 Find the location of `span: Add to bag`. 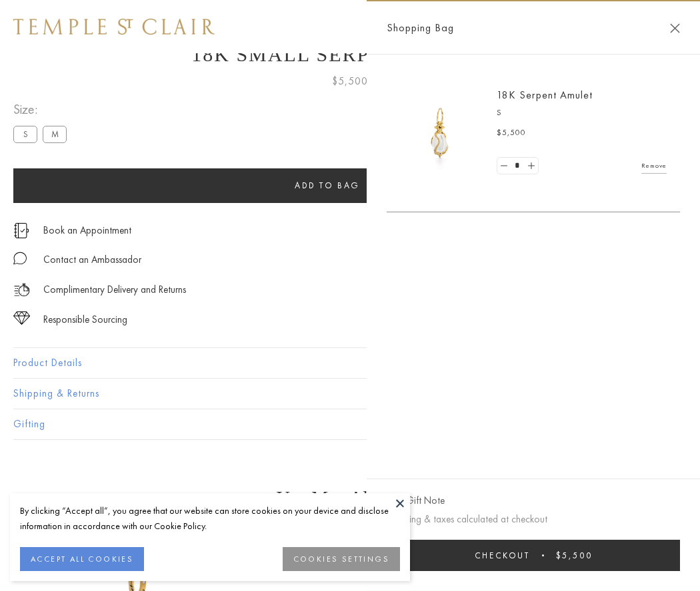

span: Add to bag is located at coordinates (327, 185).